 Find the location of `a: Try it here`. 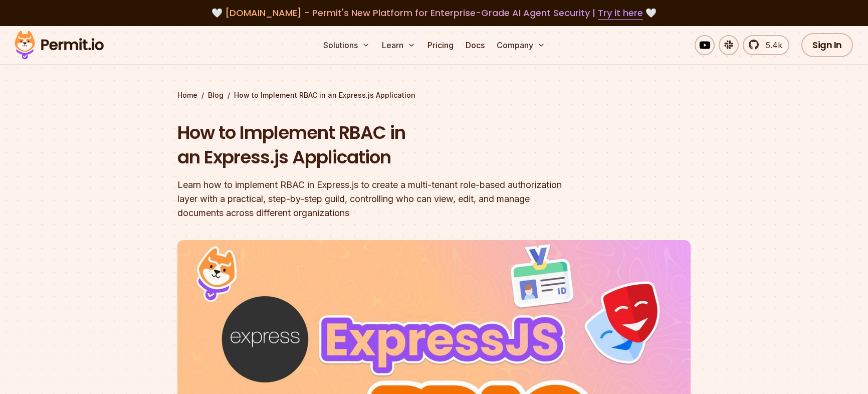

a: Try it here is located at coordinates (621, 13).